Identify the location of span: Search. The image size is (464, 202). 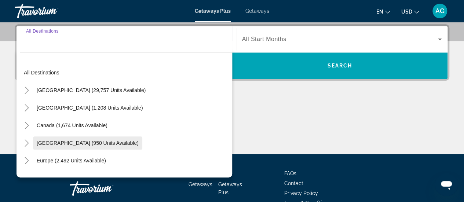
(340, 66).